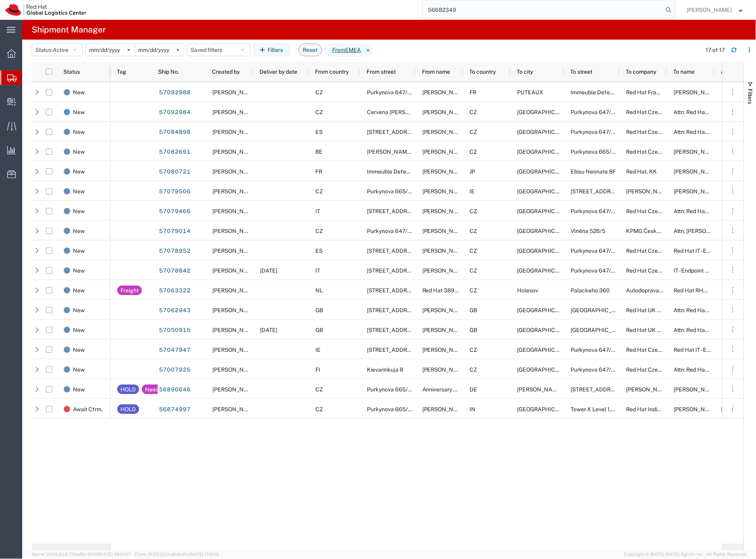 Image resolution: width=756 pixels, height=559 pixels. What do you see at coordinates (174, 290) in the screenshot?
I see `a: 57063322` at bounding box center [174, 290].